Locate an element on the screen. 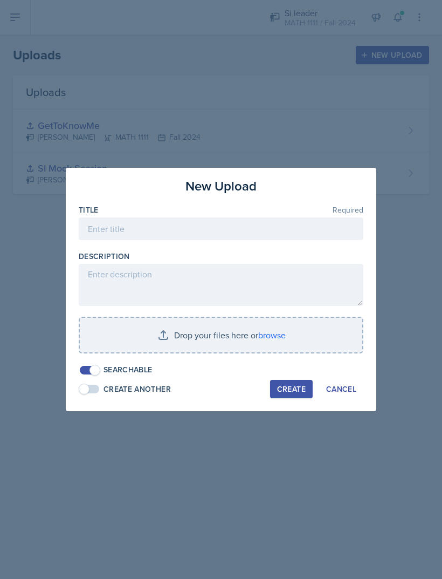  div: Create is located at coordinates (291, 389).